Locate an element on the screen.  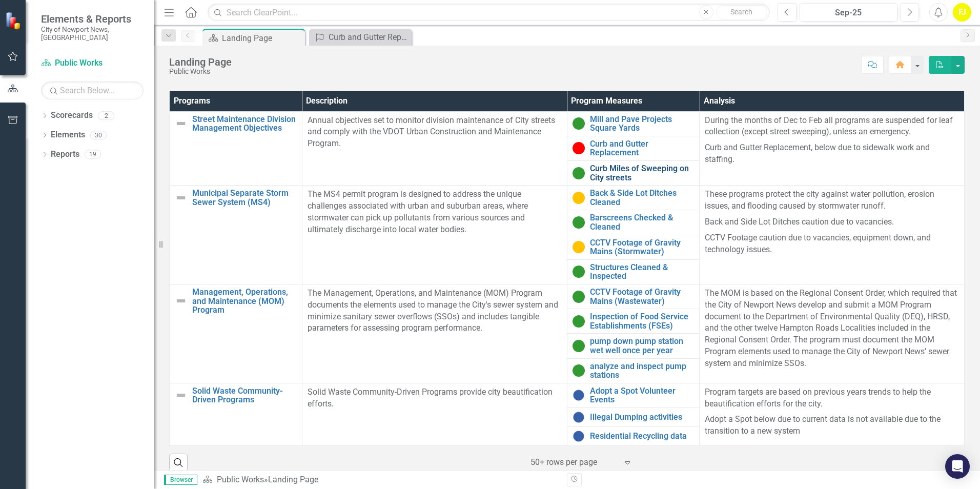
div: 19 is located at coordinates (93, 154).